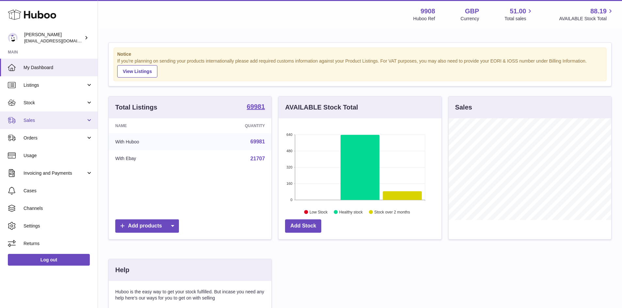  Describe the element at coordinates (257, 159) in the screenshot. I see `a: 21707` at that location.